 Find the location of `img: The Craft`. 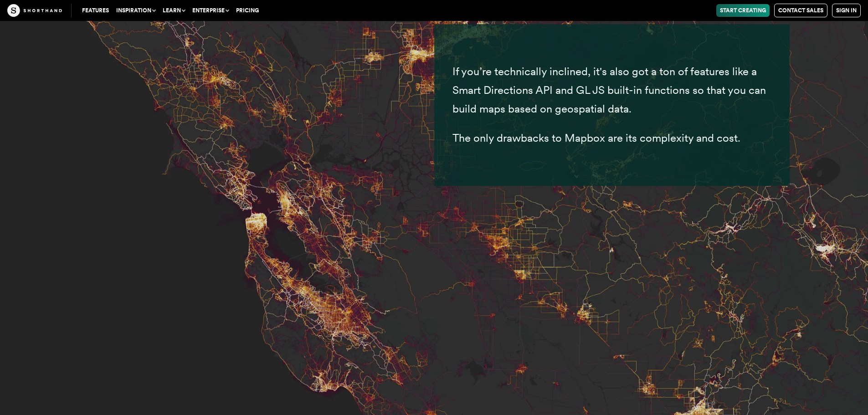

img: The Craft is located at coordinates (34, 11).